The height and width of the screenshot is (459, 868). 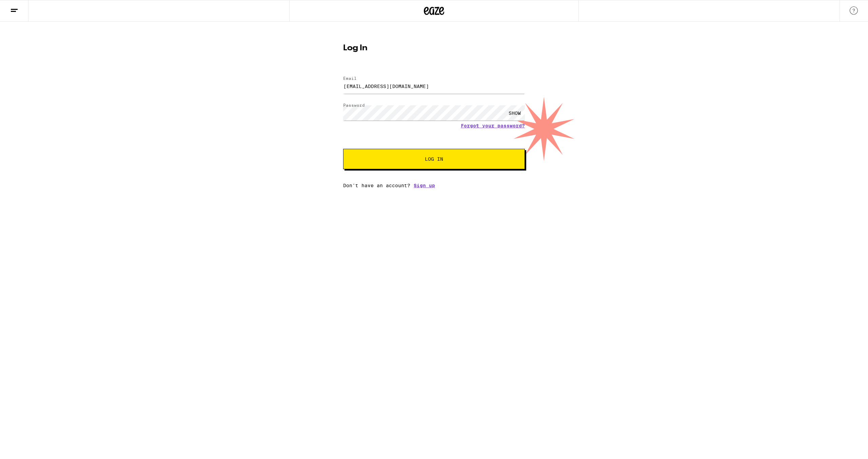 I want to click on label: Password, so click(x=354, y=105).